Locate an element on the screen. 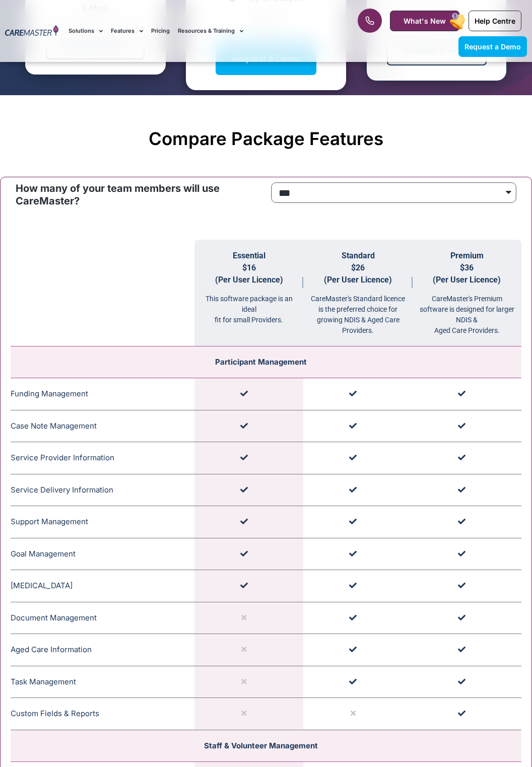 The width and height of the screenshot is (532, 767). div: CareMaster's Premium software is designed for larger NDIS & Aged Care Providers. is located at coordinates (467, 311).